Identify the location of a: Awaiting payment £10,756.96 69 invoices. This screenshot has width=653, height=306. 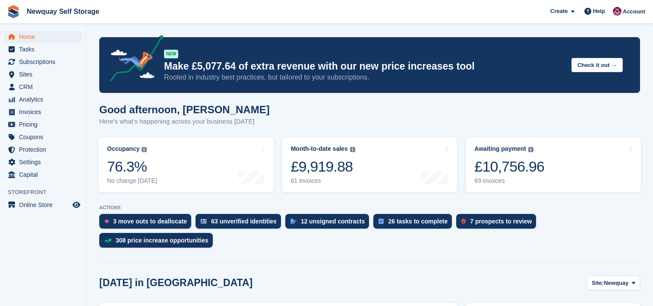
(553, 164).